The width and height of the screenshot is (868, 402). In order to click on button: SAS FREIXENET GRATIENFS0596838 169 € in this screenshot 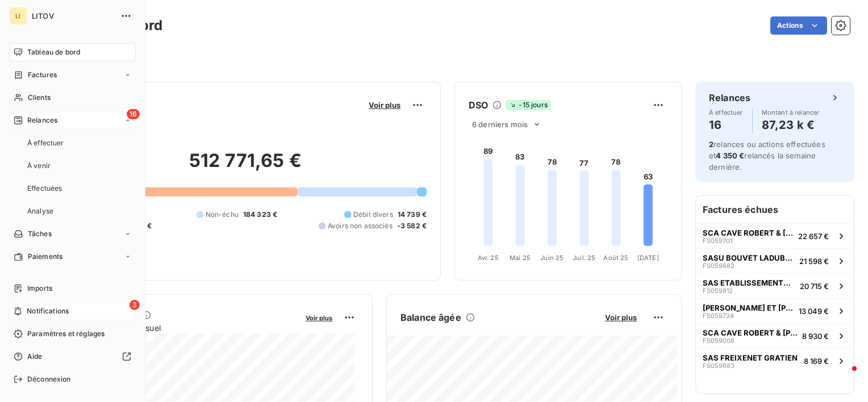, I will do `click(774, 360)`.